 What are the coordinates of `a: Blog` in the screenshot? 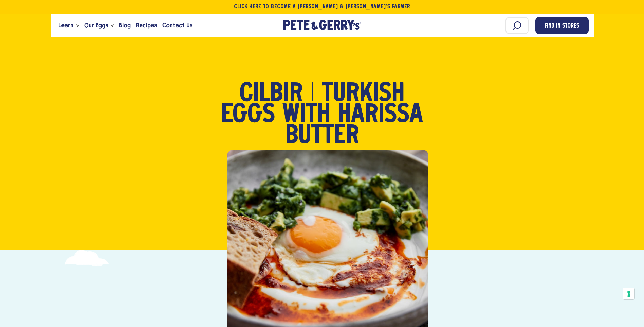 It's located at (125, 25).